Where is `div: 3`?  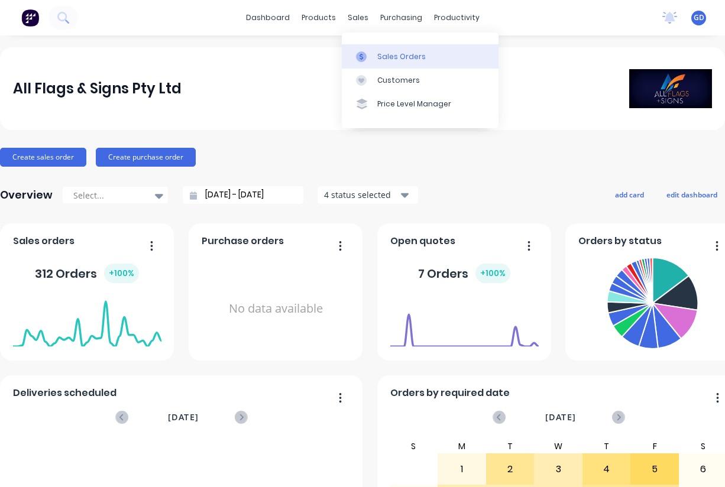
div: 3 is located at coordinates (558, 470).